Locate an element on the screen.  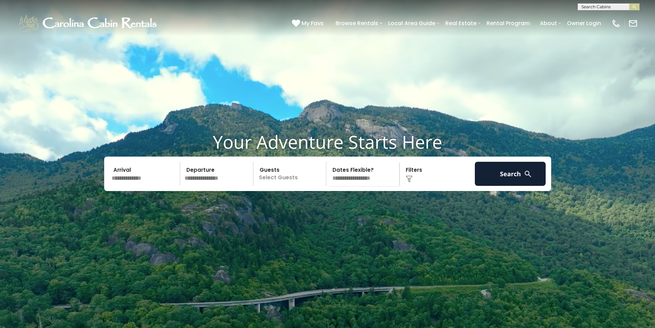
img: White-1-1-2.png is located at coordinates (88, 23).